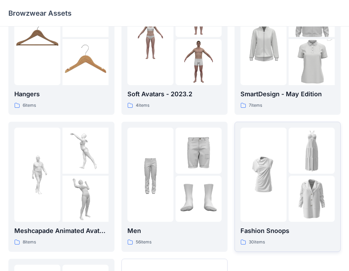 This screenshot has height=271, width=349. I want to click on p: Fashion Snoops, so click(287, 231).